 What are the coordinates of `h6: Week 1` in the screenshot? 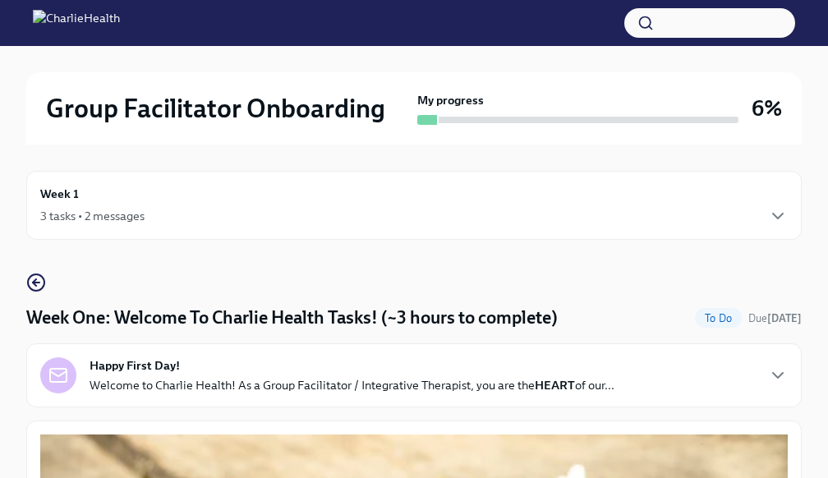 It's located at (59, 194).